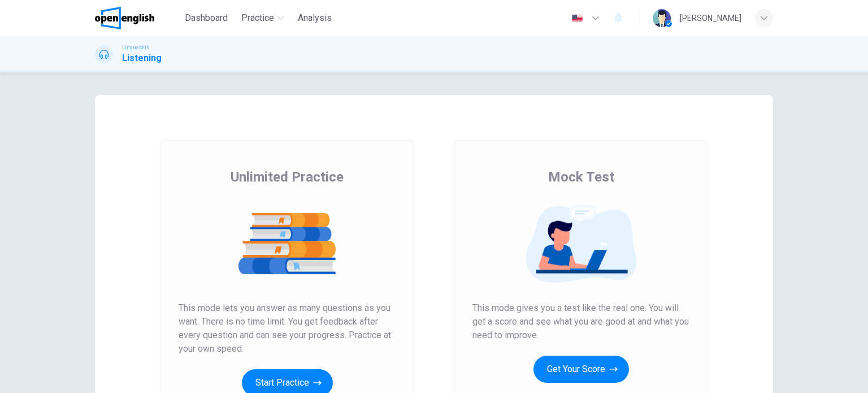  I want to click on h1: Listening, so click(142, 58).